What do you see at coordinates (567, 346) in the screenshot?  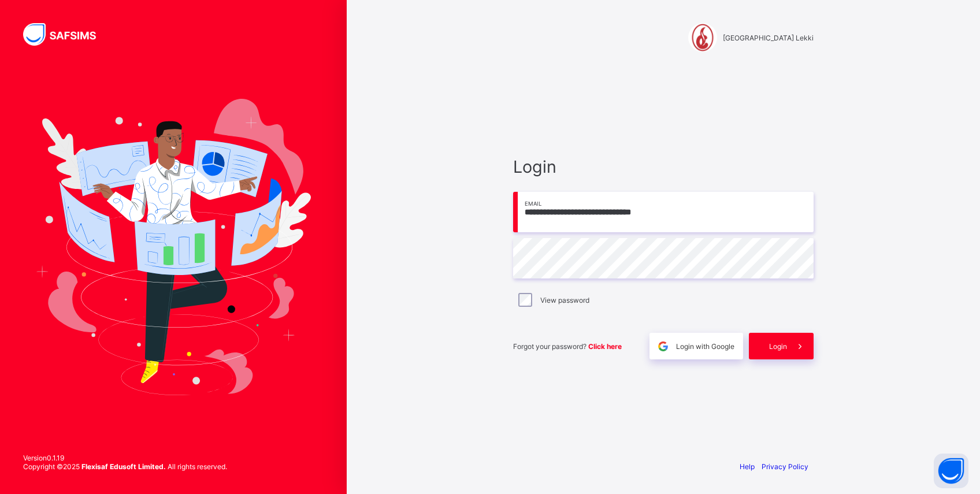 I see `span: Forgot your password?` at bounding box center [567, 346].